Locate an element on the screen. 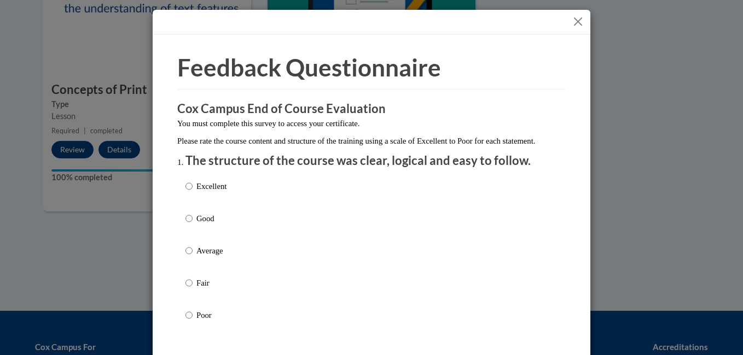  button: Close is located at coordinates (578, 21).